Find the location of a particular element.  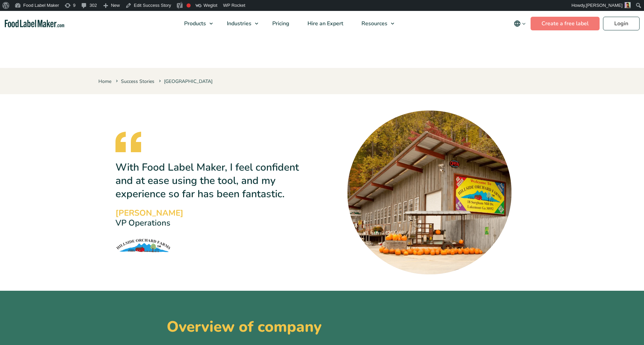

h2: Overview of company is located at coordinates (322, 327).